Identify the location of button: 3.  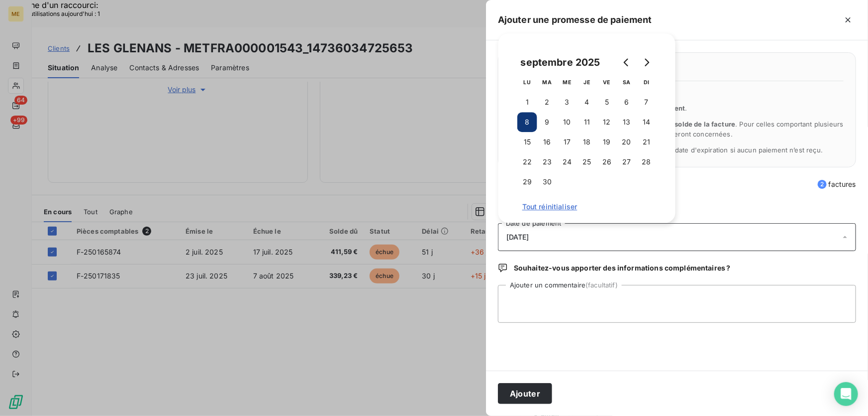
(567, 102).